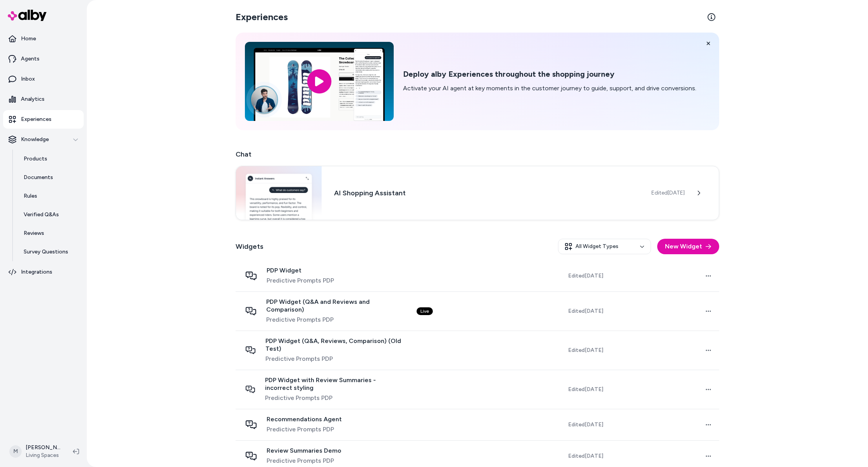  I want to click on button: All Widget Types, so click(605, 246).